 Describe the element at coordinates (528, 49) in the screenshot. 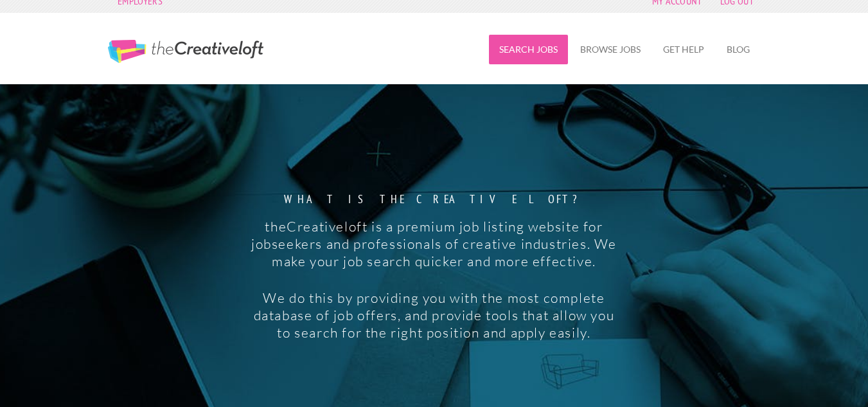

I see `a: Search Jobs` at that location.